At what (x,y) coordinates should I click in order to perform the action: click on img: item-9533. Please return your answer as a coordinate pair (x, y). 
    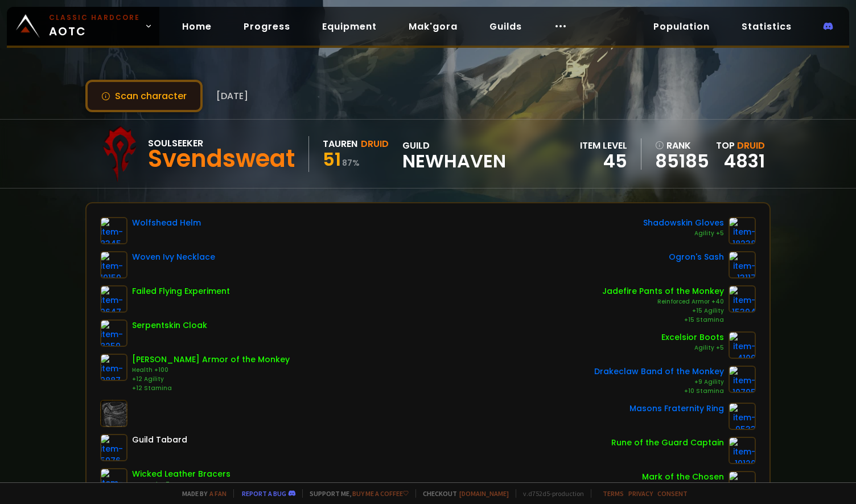
    Looking at the image, I should click on (743, 416).